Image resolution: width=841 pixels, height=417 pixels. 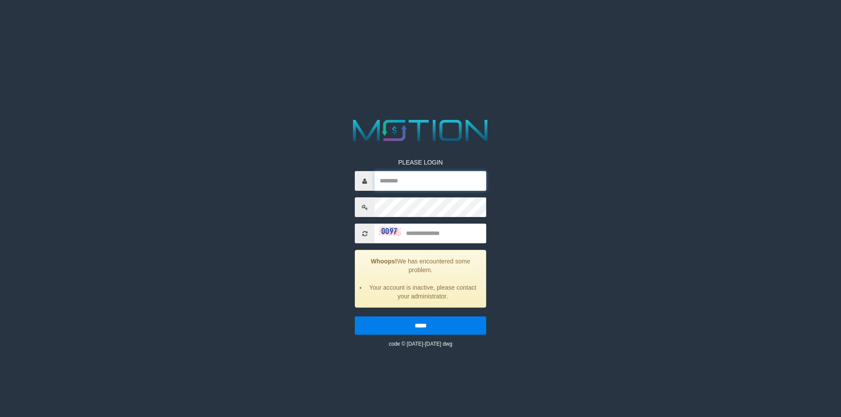 I want to click on img: captcha, so click(x=390, y=231).